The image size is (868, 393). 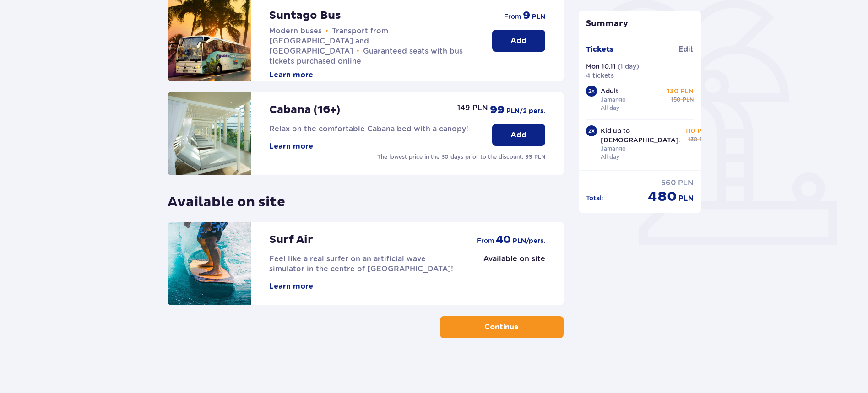 I want to click on p: Continue, so click(x=501, y=328).